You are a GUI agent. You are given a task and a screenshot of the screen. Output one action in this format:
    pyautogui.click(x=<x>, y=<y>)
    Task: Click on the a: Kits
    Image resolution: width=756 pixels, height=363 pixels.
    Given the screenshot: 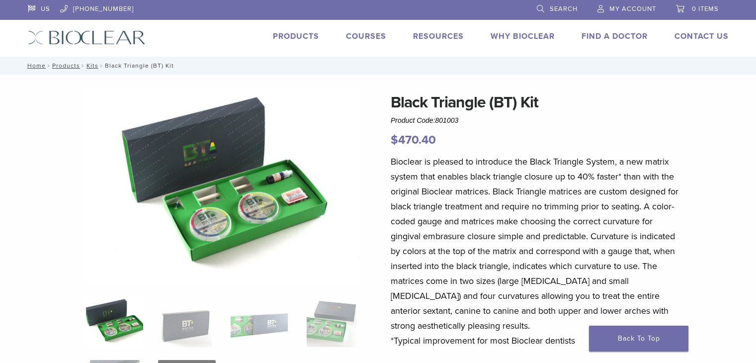 What is the action you would take?
    pyautogui.click(x=92, y=66)
    